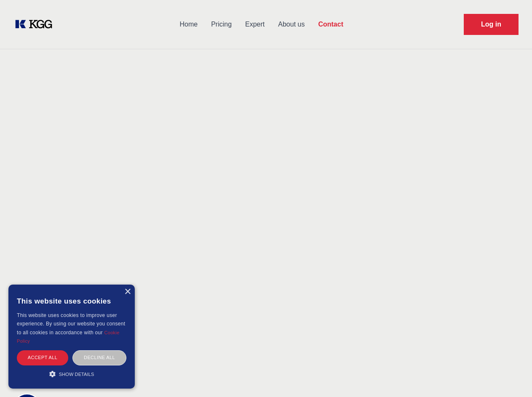  I want to click on a: Cookie Policy, so click(68, 337).